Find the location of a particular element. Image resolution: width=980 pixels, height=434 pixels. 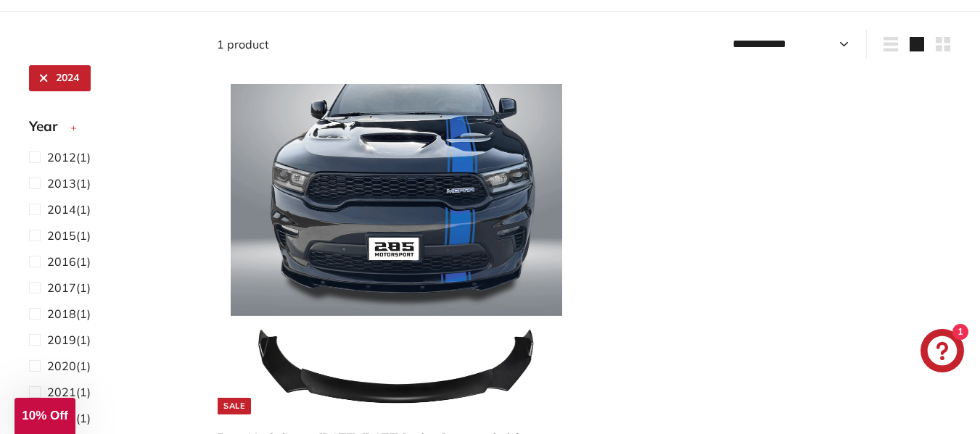

div: Sale is located at coordinates (234, 406).